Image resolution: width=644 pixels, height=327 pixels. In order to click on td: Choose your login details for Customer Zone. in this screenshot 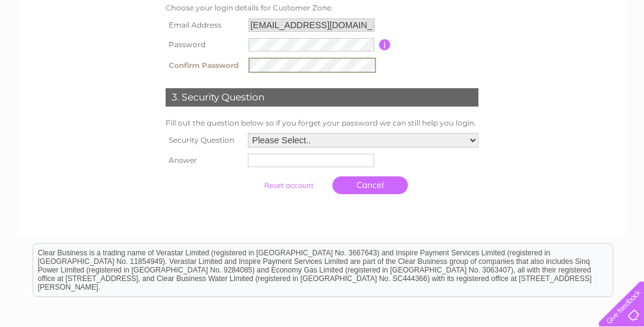, I will do `click(322, 8)`.